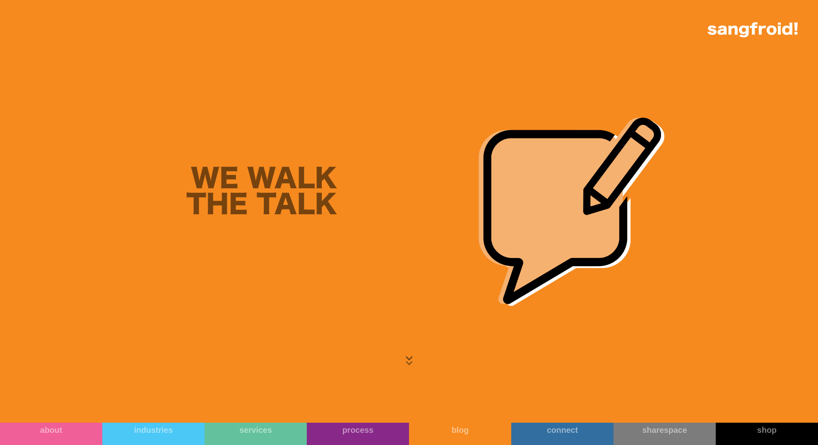  What do you see at coordinates (153, 434) in the screenshot?
I see `a: industries` at bounding box center [153, 434].